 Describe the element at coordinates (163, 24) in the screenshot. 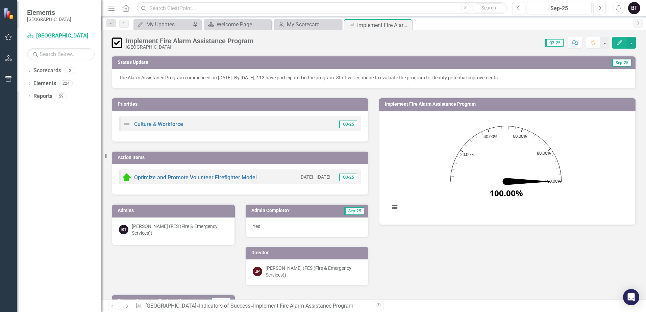

I see `a: My Updates` at that location.